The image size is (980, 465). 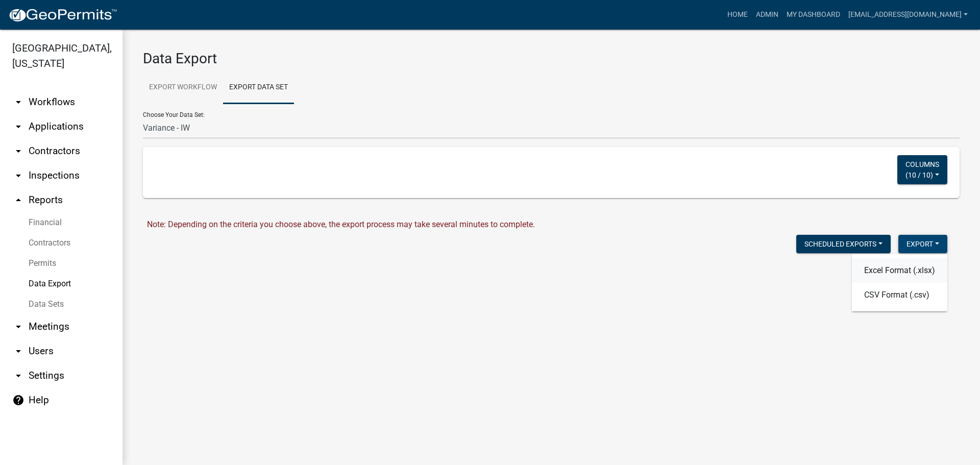 I want to click on h3: Data Export, so click(x=551, y=59).